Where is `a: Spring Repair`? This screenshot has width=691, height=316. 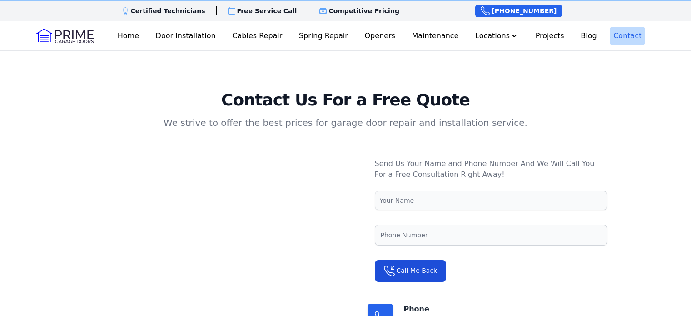
a: Spring Repair is located at coordinates (324, 36).